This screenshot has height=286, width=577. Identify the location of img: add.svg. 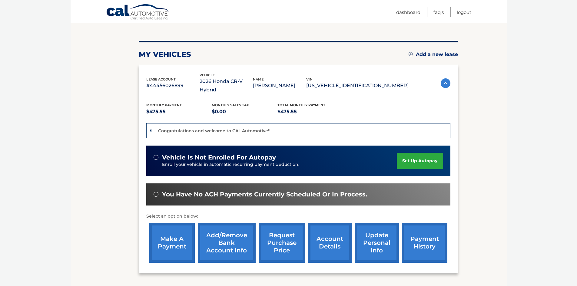
(411, 54).